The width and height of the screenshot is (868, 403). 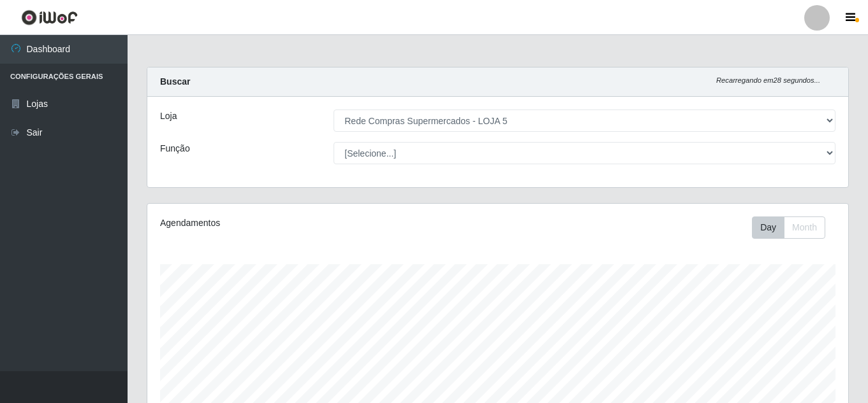 I want to click on div: Agendamentos, so click(x=295, y=223).